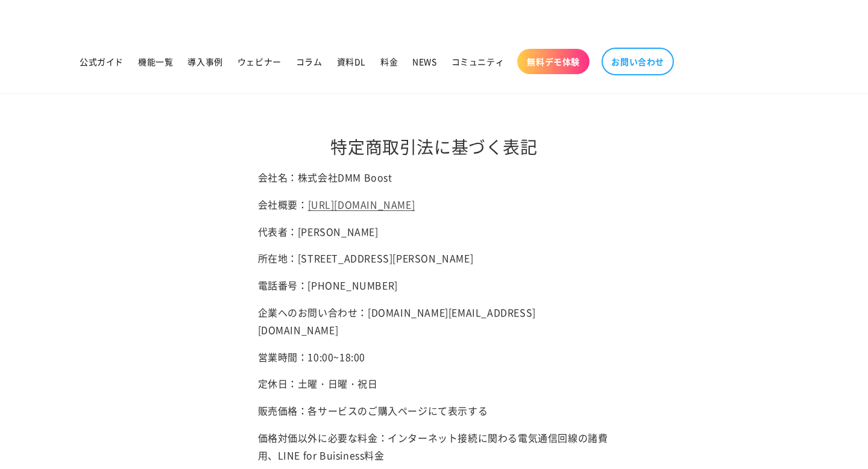 The height and width of the screenshot is (469, 868). I want to click on h1: 特定商取引法に基づく表記, so click(434, 146).